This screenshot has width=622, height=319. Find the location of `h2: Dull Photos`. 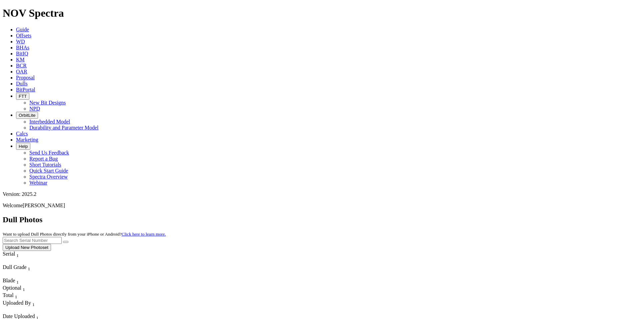

h2: Dull Photos is located at coordinates (311, 219).